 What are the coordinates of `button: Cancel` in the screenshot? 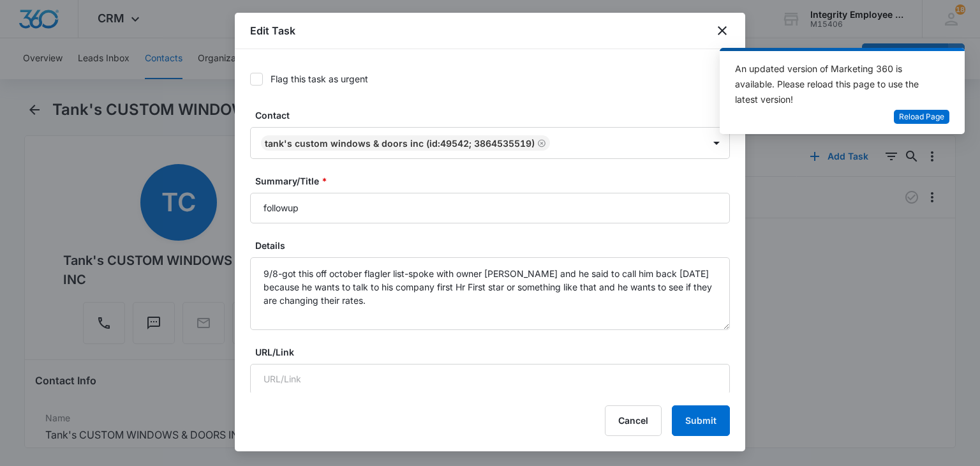 It's located at (633, 421).